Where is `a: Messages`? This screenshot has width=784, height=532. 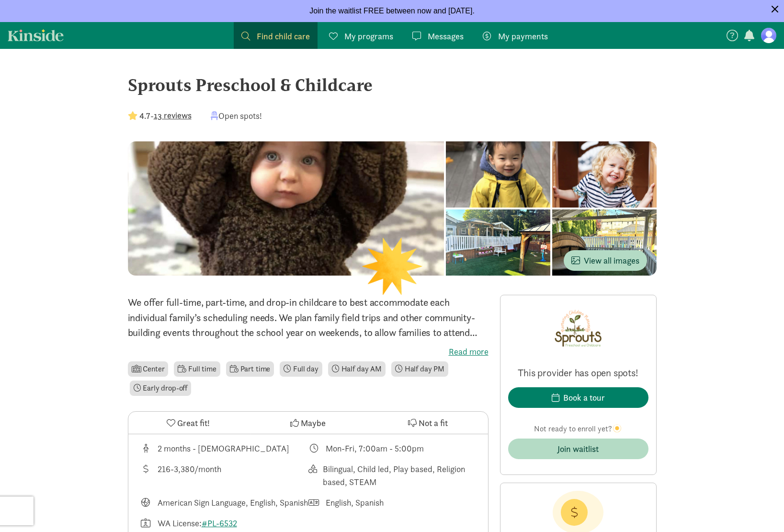
a: Messages is located at coordinates (438, 36).